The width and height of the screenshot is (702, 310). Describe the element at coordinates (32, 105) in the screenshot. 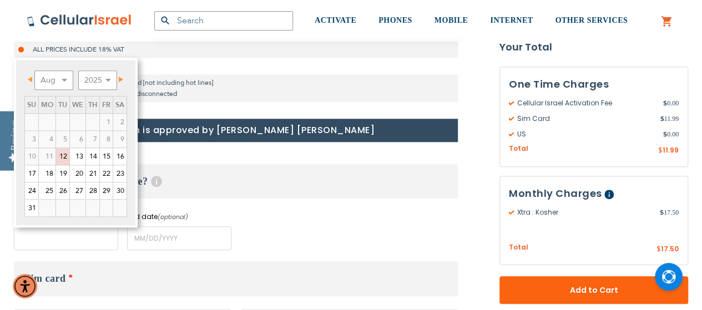

I see `span: Sunday` at that location.